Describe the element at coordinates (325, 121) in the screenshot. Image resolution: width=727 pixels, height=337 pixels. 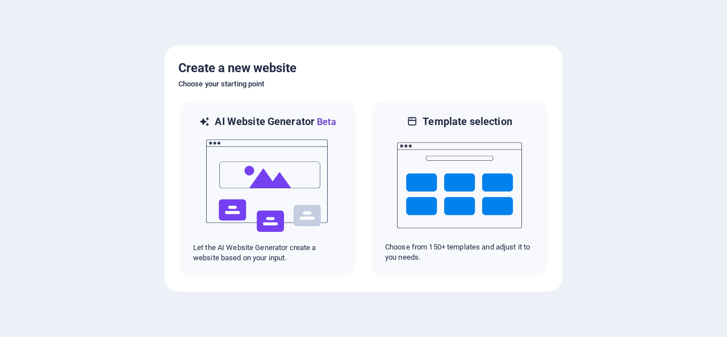
I see `span: Beta` at that location.